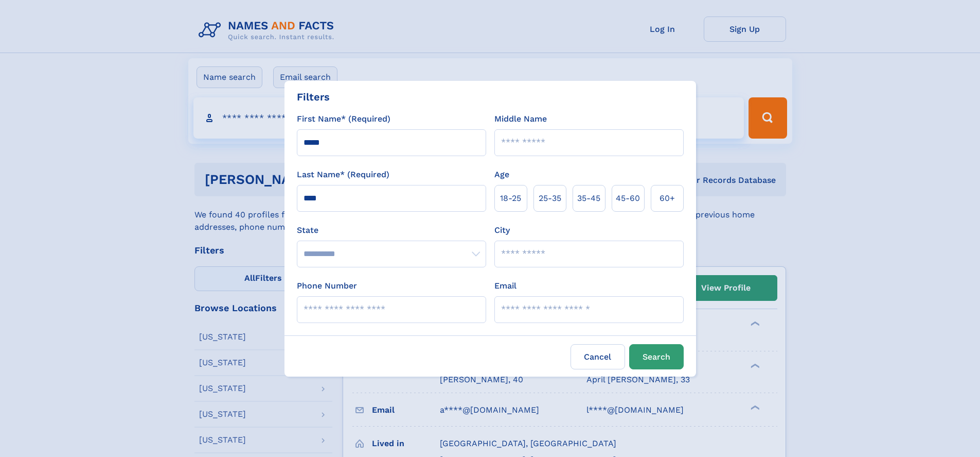 The width and height of the screenshot is (980, 457). What do you see at coordinates (502, 230) in the screenshot?
I see `label: City` at bounding box center [502, 230].